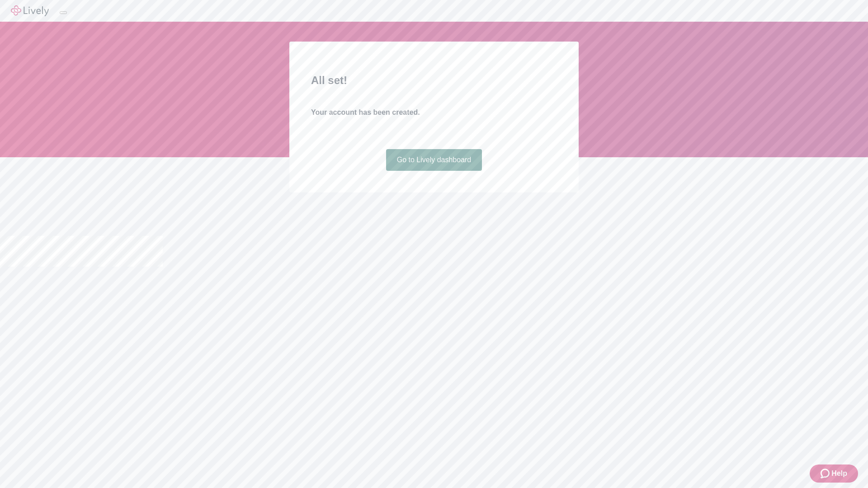 This screenshot has width=868, height=488. Describe the element at coordinates (63, 13) in the screenshot. I see `button: Log out` at that location.